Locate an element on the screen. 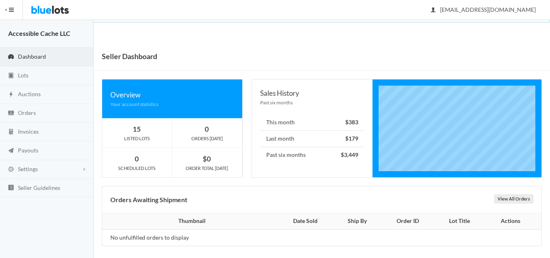  span: Invoices is located at coordinates (28, 131).